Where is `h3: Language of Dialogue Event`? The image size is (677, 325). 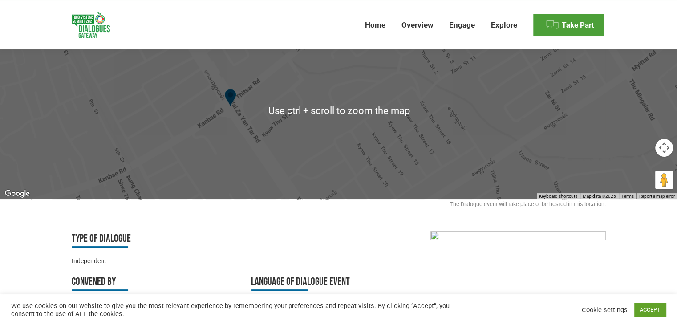
h3: Language of Dialogue Event is located at coordinates (336, 282).